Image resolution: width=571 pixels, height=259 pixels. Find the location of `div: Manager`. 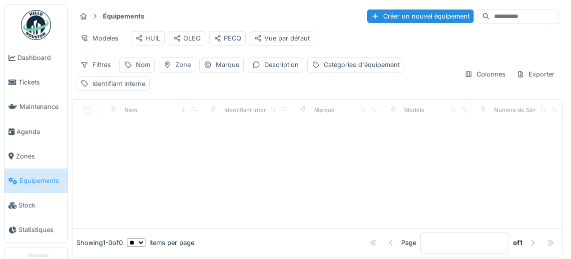

div: Manager is located at coordinates (45, 255).